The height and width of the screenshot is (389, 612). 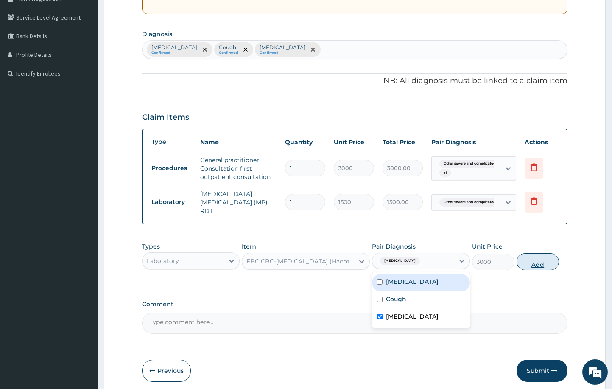 What do you see at coordinates (542, 371) in the screenshot?
I see `button: Submit` at bounding box center [542, 371].